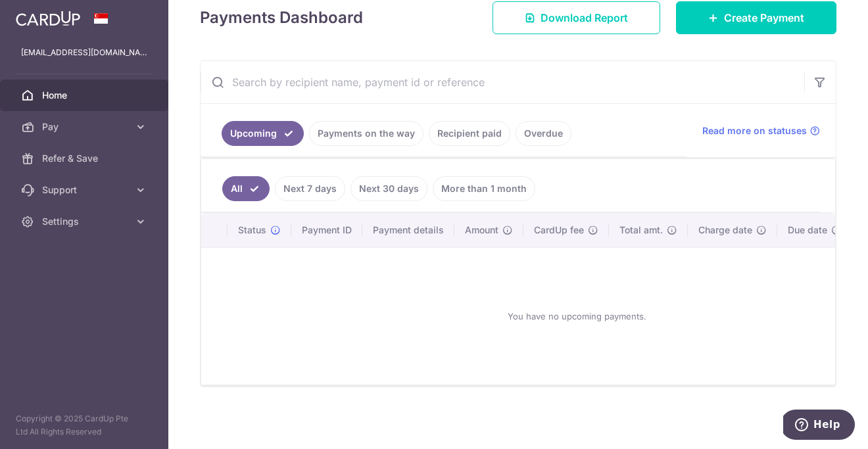 This screenshot has width=868, height=449. What do you see at coordinates (43, 15) in the screenshot?
I see `span: Help` at bounding box center [43, 15].